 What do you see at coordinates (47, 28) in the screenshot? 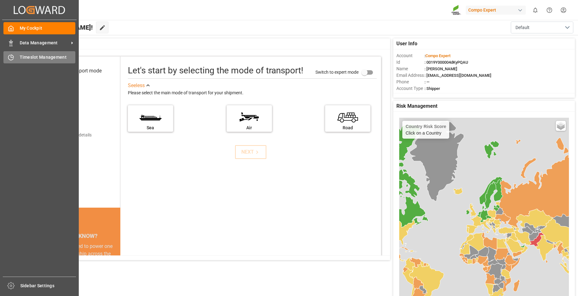
I see `span: My Cockpit` at bounding box center [47, 28].